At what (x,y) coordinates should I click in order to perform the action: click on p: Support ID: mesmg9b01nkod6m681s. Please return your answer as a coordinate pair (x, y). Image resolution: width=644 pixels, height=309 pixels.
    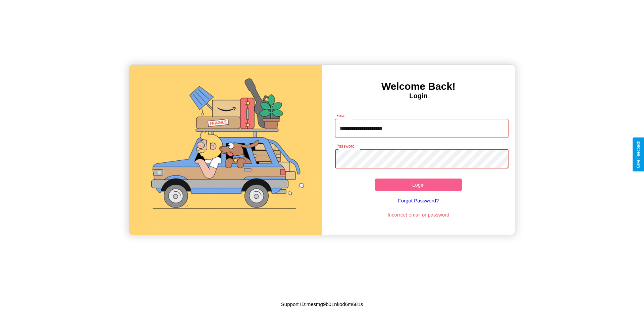
    Looking at the image, I should click on (322, 304).